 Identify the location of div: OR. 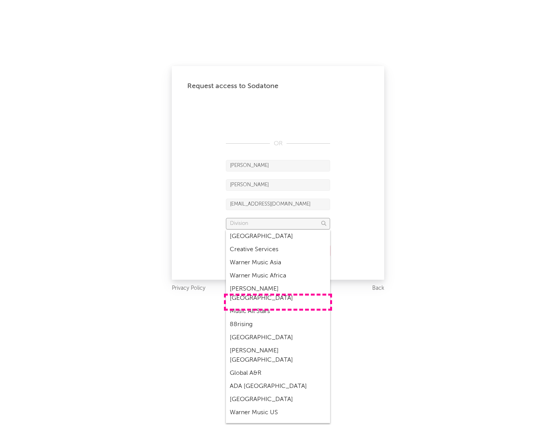
(278, 144).